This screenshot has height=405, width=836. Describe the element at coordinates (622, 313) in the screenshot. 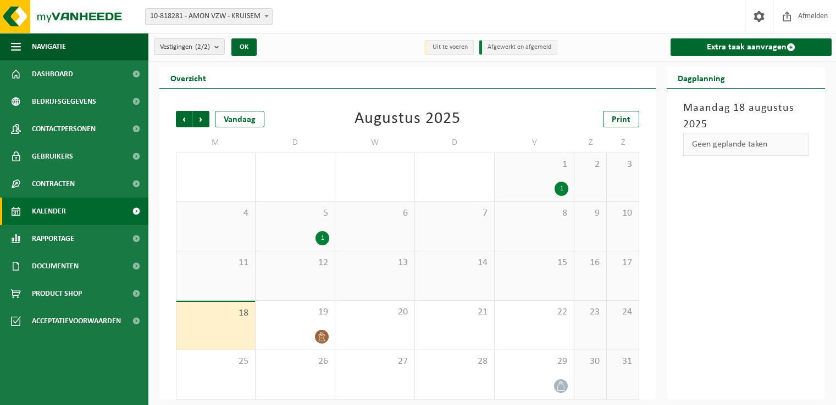

I see `span: 24` at that location.